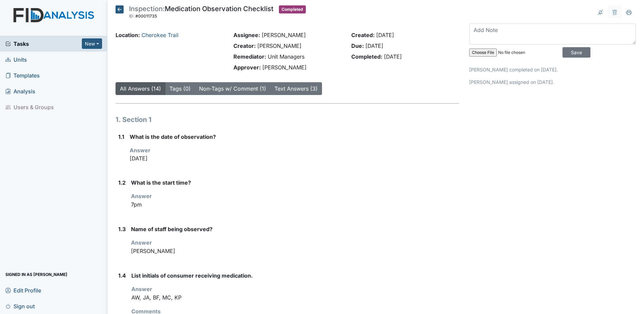 The width and height of the screenshot is (644, 314). What do you see at coordinates (292, 10) in the screenshot?
I see `span: Completed` at bounding box center [292, 10].